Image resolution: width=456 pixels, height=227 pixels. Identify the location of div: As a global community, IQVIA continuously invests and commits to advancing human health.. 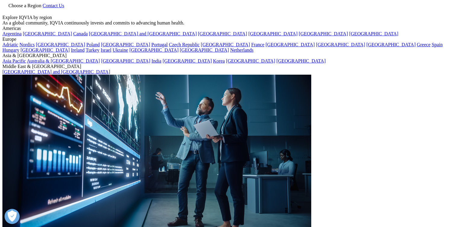
(228, 23).